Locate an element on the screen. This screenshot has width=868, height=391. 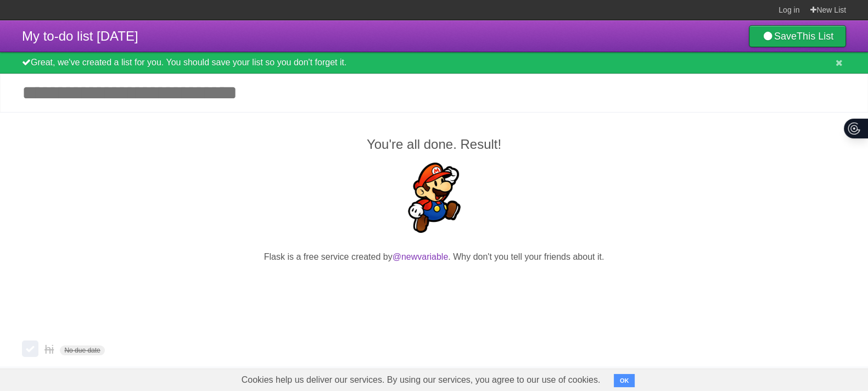
h2: You're all done. Result! is located at coordinates (434, 145).